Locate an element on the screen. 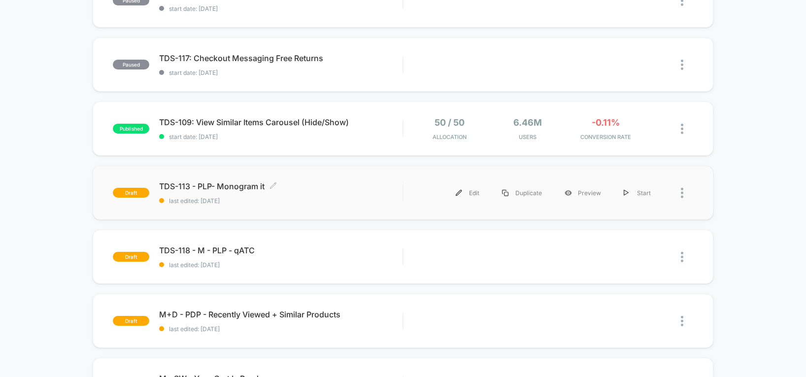  div: Duplicate is located at coordinates (522, 193).